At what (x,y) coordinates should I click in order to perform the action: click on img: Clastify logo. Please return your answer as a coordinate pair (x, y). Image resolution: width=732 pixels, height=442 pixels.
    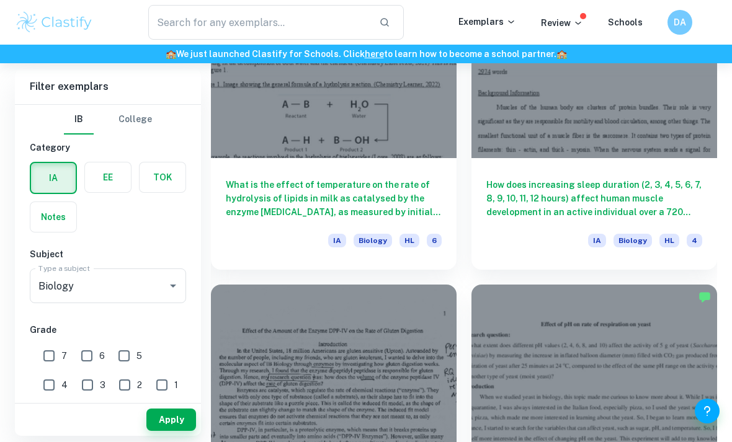
    Looking at the image, I should click on (54, 22).